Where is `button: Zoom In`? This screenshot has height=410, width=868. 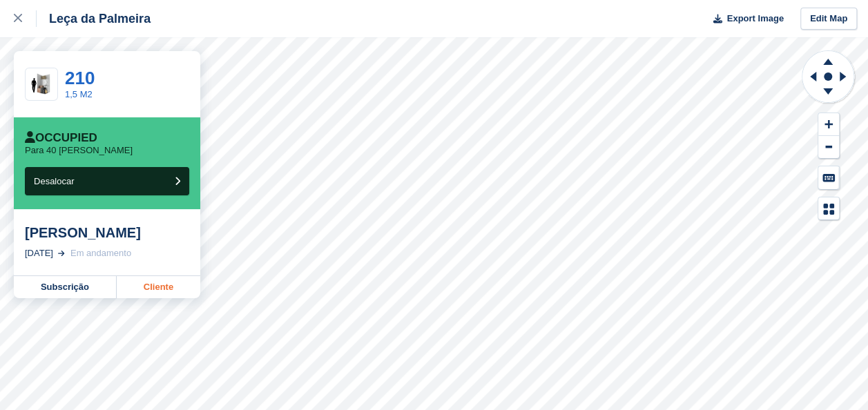 button: Zoom In is located at coordinates (828, 124).